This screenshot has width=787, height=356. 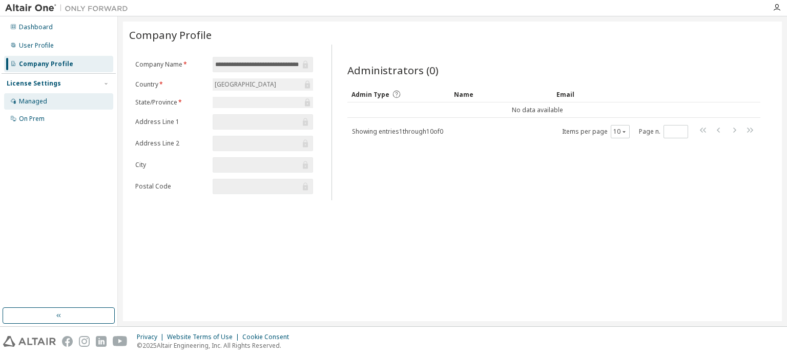 I want to click on span: Page n., so click(x=663, y=132).